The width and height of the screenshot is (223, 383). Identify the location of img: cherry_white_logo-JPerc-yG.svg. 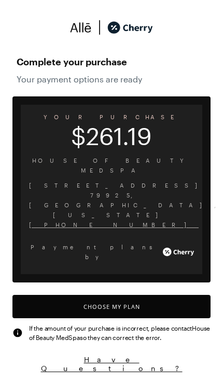
(178, 252).